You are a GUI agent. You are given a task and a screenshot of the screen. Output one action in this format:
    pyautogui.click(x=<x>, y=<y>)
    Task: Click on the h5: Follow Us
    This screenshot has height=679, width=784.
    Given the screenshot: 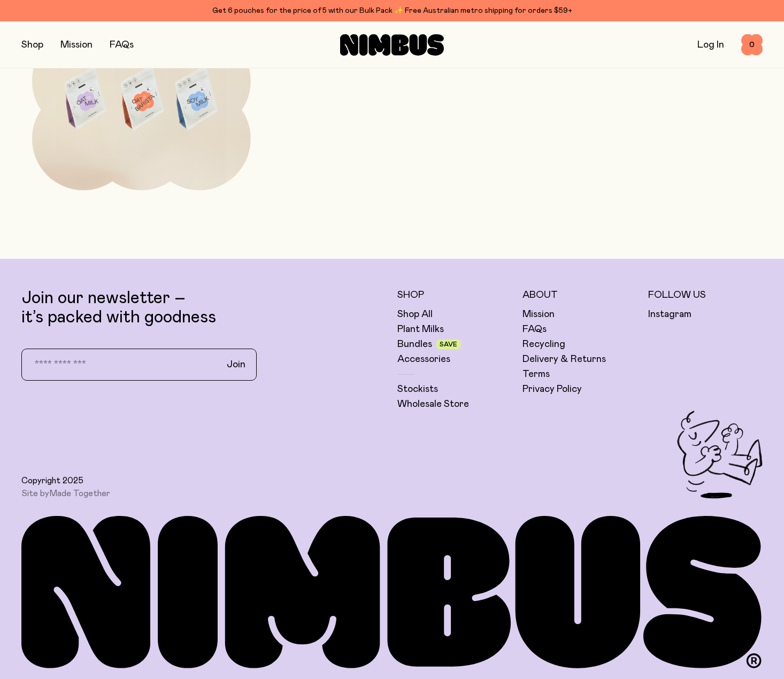 What is the action you would take?
    pyautogui.click(x=706, y=296)
    